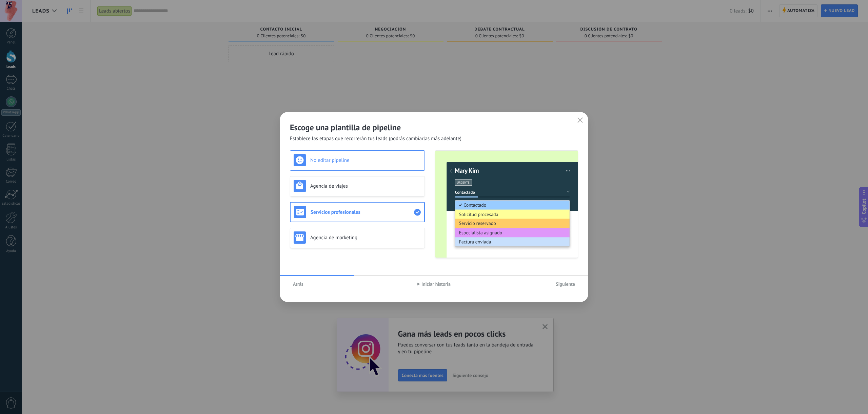 Image resolution: width=868 pixels, height=414 pixels. Describe the element at coordinates (366, 160) in the screenshot. I see `h3: No editar pipeline` at that location.